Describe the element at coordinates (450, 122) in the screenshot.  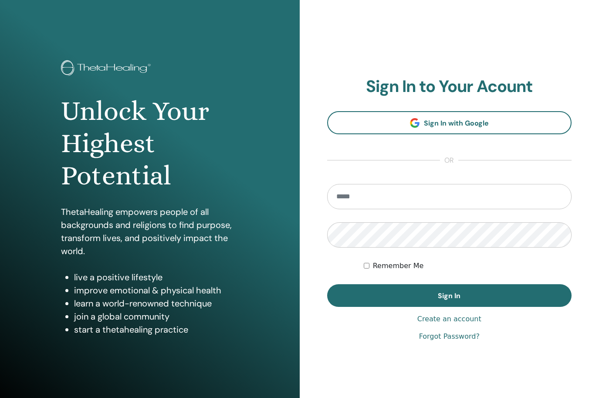
I see `a: Sign In with Google` at that location.